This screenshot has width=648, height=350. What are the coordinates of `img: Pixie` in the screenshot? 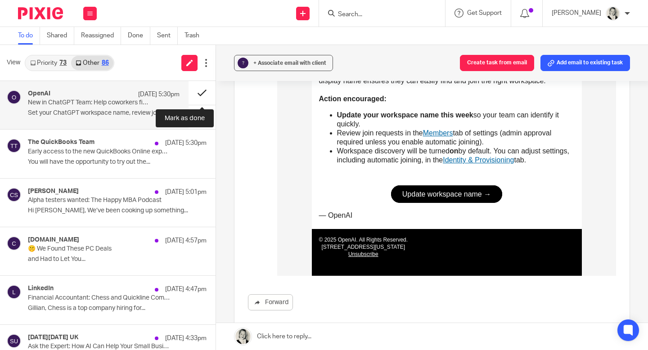 It's located at (41, 13).